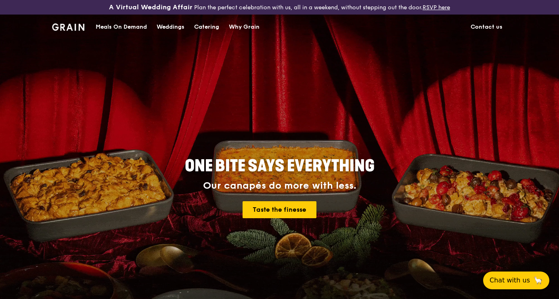 The image size is (559, 299). I want to click on div: Why Grain, so click(244, 27).